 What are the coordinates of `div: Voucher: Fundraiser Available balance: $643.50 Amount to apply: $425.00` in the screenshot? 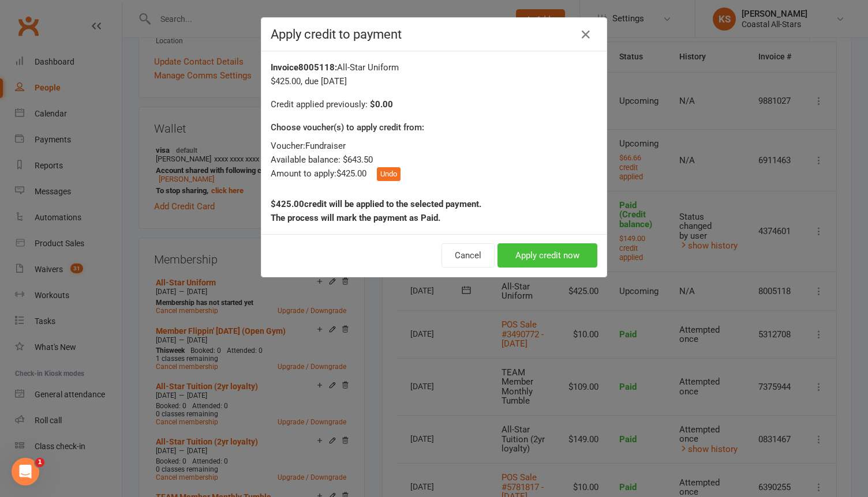 It's located at (434, 160).